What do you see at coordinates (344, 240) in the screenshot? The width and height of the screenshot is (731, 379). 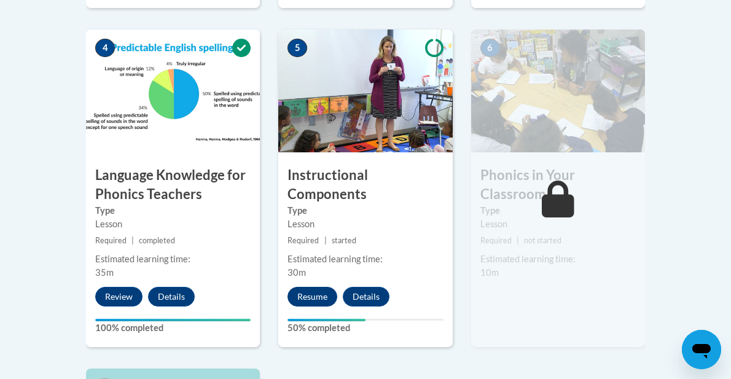 I see `span: started` at bounding box center [344, 240].